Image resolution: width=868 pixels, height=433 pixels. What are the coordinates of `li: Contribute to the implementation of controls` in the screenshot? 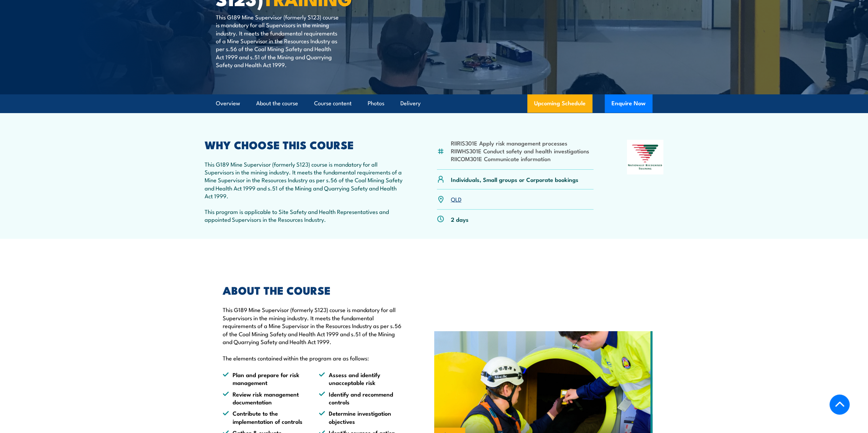 It's located at (264, 417).